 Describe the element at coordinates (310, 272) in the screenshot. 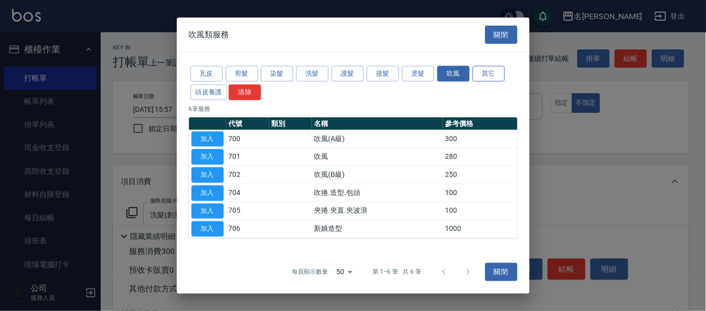

I see `p: 每頁顯示數量` at that location.